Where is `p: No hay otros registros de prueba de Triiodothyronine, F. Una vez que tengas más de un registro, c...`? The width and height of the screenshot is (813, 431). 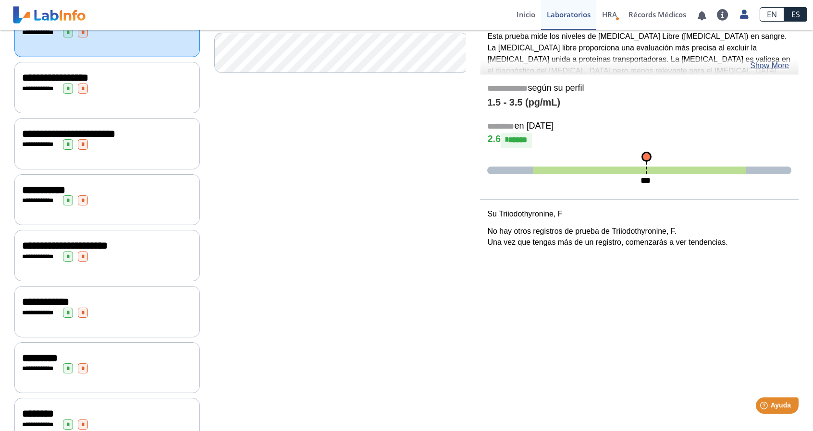 p: No hay otros registros de prueba de Triiodothyronine, F. Una vez que tengas más de un registro, c... is located at coordinates (639, 237).